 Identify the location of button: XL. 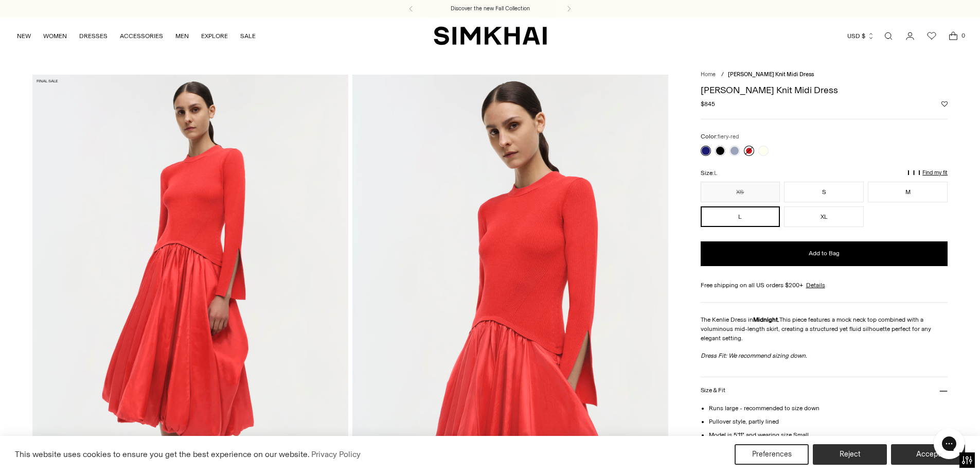
(824, 217).